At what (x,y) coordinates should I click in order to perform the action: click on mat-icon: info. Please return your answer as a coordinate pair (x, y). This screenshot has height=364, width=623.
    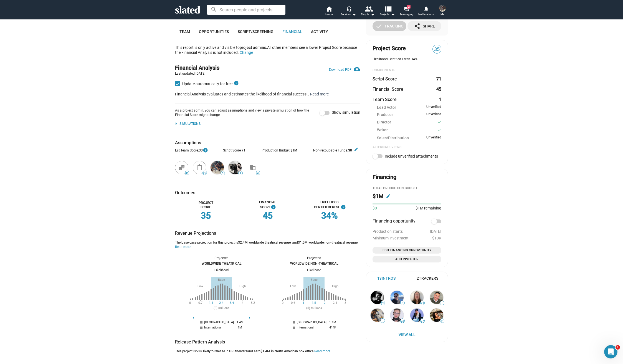
    Looking at the image, I should click on (343, 207).